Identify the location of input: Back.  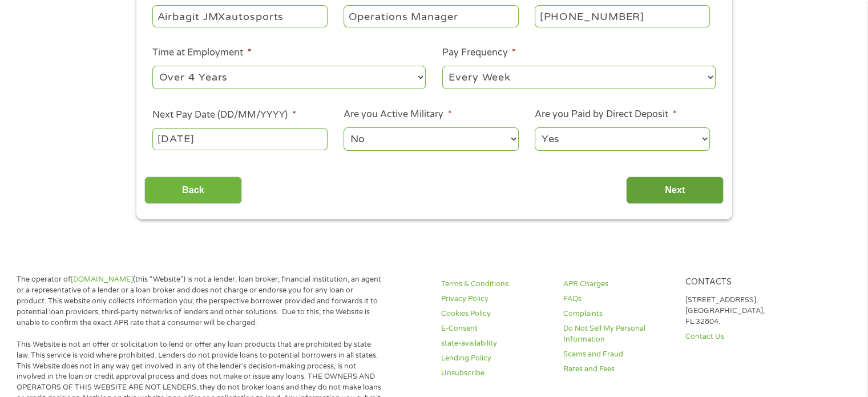
(193, 190).